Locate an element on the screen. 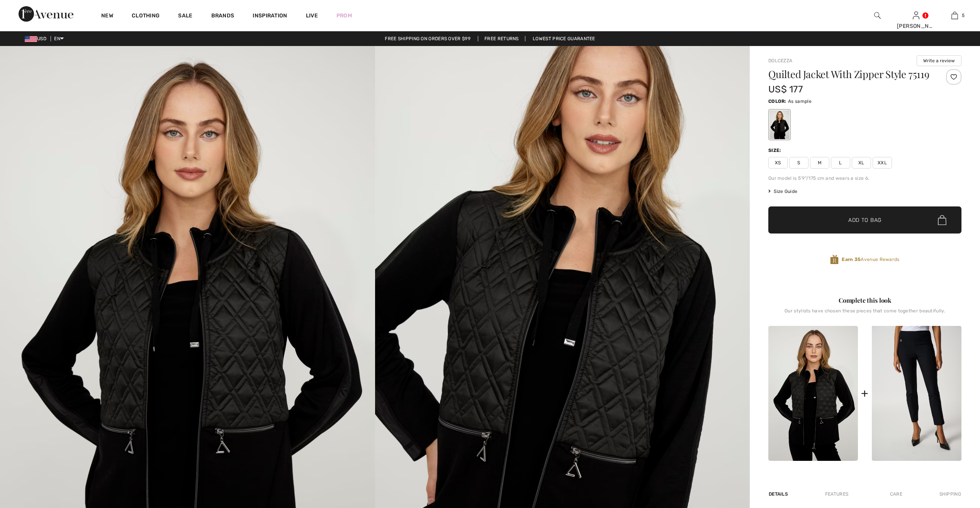 This screenshot has width=980, height=508. strong: Earn 35 is located at coordinates (851, 259).